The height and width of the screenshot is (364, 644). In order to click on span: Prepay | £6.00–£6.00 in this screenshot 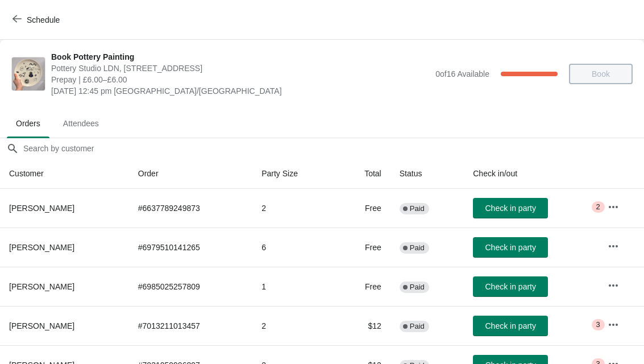, I will do `click(240, 80)`.